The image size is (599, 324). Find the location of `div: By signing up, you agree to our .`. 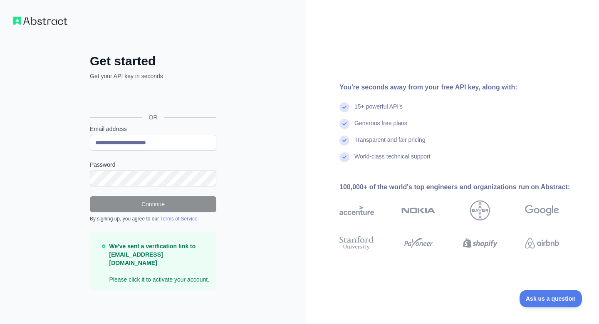

div: By signing up, you agree to our . is located at coordinates (153, 219).